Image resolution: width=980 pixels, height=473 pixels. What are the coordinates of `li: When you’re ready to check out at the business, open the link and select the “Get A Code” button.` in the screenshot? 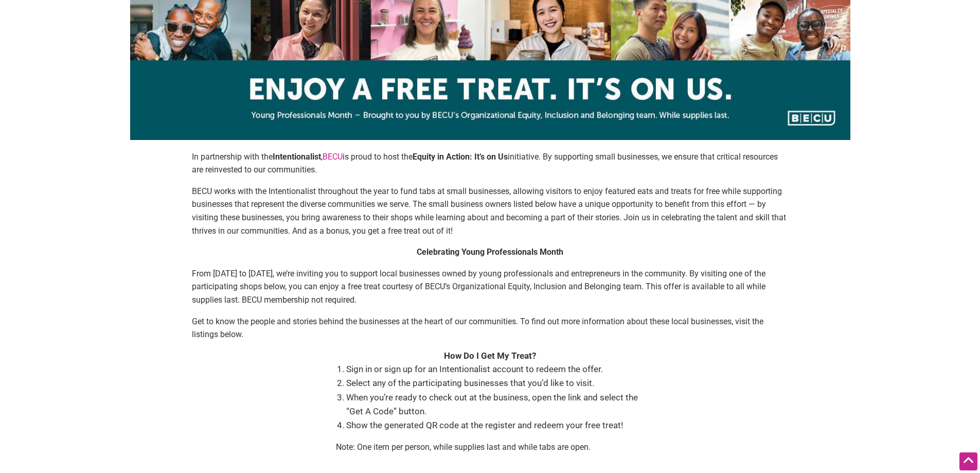 It's located at (496, 404).